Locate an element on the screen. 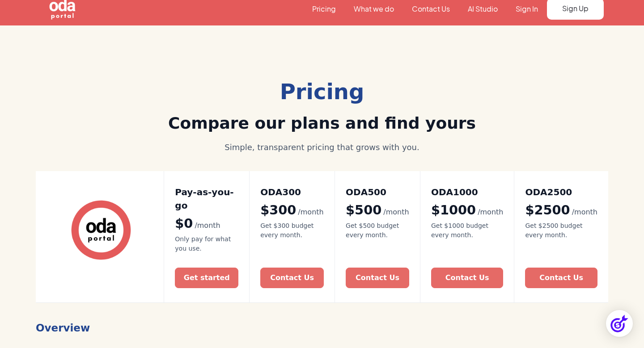 The height and width of the screenshot is (348, 644). div: $2500 is located at coordinates (562, 210).